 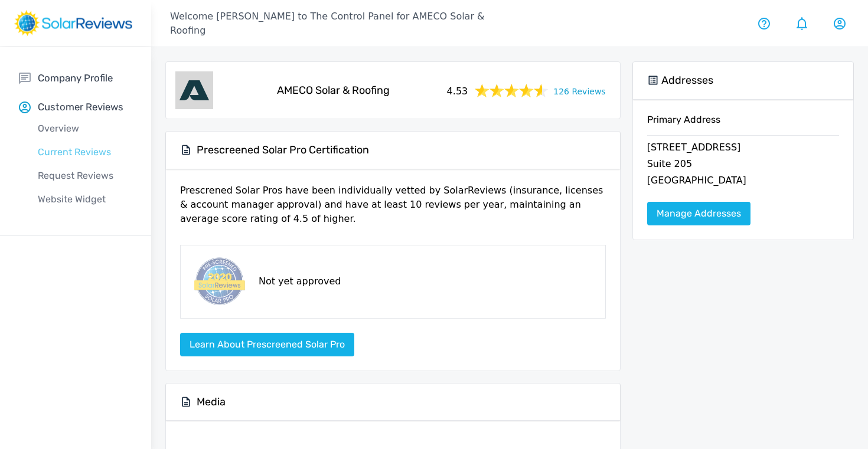 What do you see at coordinates (743, 124) in the screenshot?
I see `h6: Primary Address` at bounding box center [743, 124].